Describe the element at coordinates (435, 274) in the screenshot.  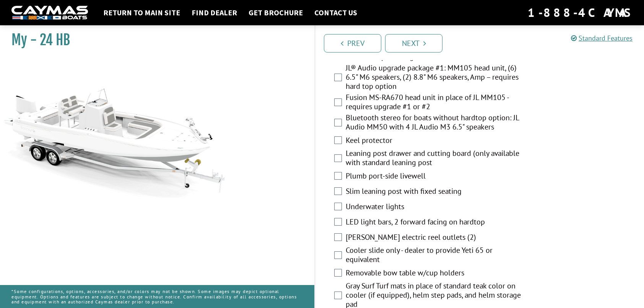
I see `label: Removable bow table w/cup holders` at that location.